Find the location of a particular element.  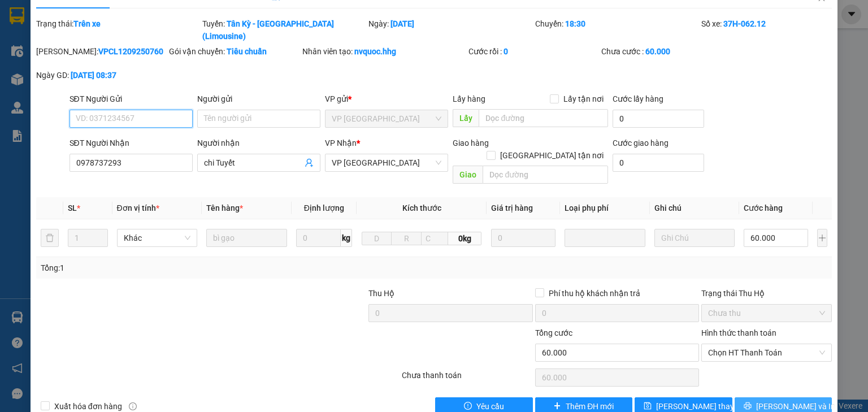

span: Chưa thu is located at coordinates (766, 313).